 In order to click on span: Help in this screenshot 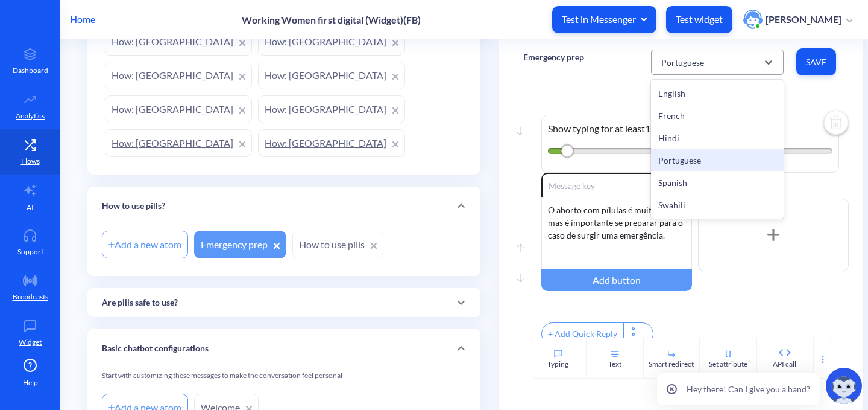, I will do `click(30, 383)`.